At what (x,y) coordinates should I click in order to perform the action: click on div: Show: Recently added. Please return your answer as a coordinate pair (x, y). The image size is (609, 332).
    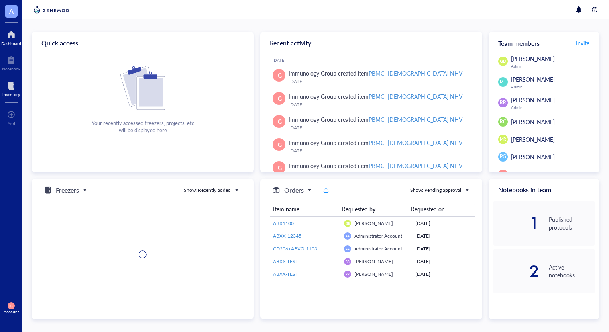
    Looking at the image, I should click on (207, 191).